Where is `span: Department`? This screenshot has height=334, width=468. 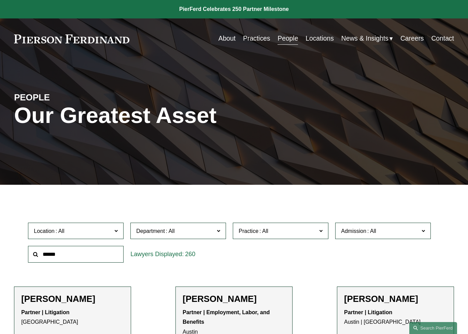 span: Department is located at coordinates (150, 231).